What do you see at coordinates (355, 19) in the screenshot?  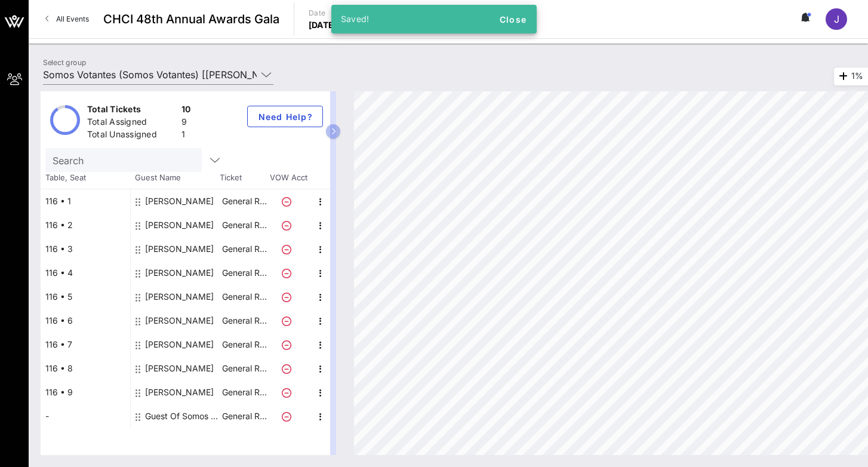 I see `span: Saved!` at bounding box center [355, 19].